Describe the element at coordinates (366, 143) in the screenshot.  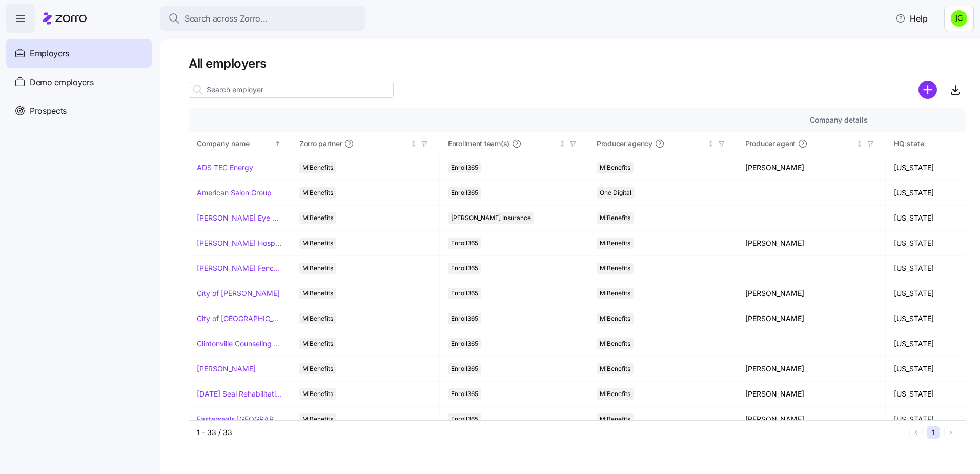
I see `th: Zorro partnerNot sorted` at that location.